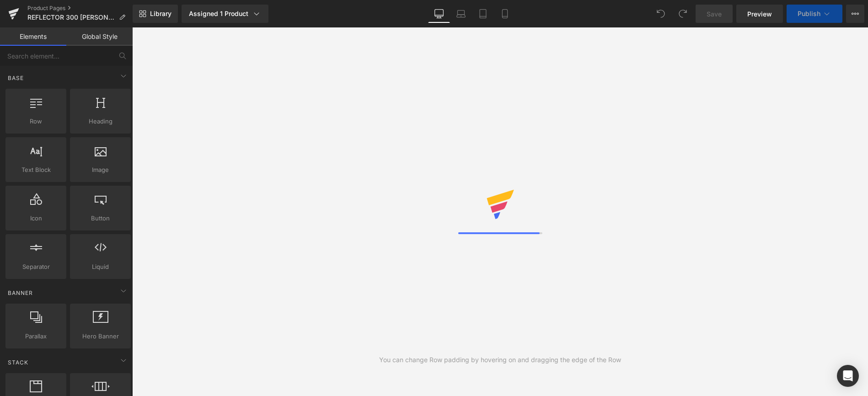 The image size is (868, 396). Describe the element at coordinates (35, 219) in the screenshot. I see `span: Icon` at that location.